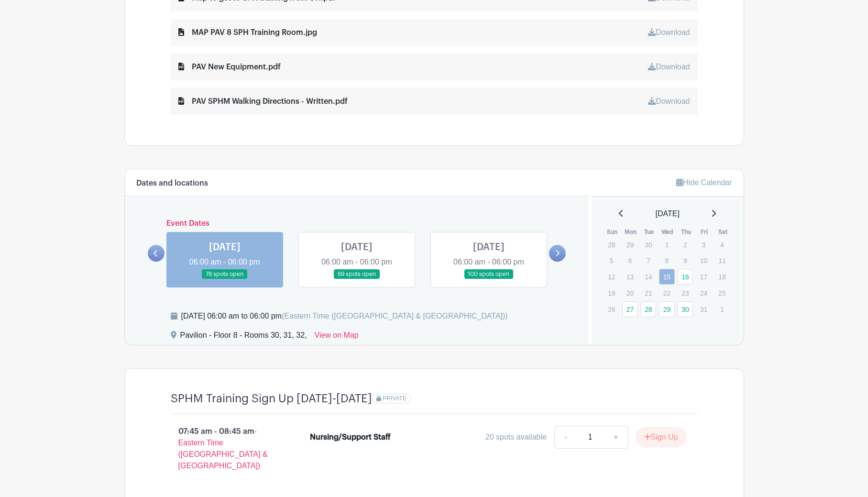 The height and width of the screenshot is (497, 868). I want to click on button: Sign Up, so click(662, 437).